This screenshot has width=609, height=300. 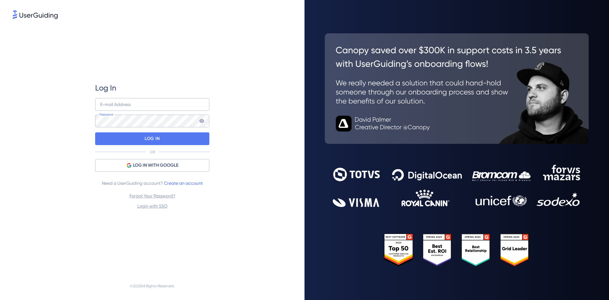 I want to click on p: OR, so click(x=152, y=152).